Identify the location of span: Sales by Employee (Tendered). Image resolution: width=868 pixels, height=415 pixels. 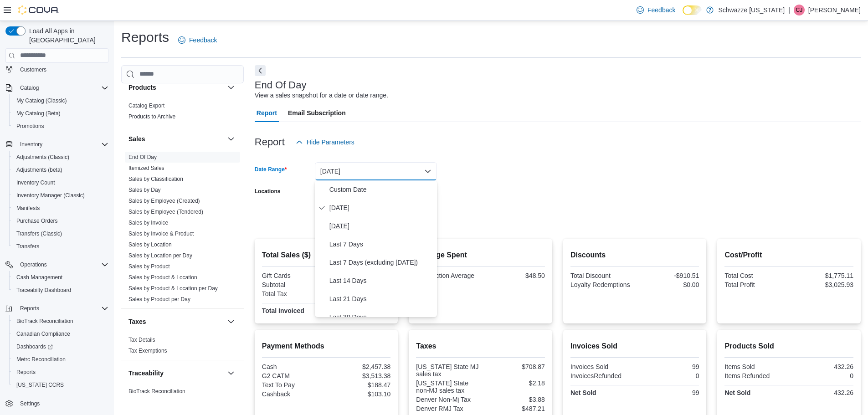
(166, 211).